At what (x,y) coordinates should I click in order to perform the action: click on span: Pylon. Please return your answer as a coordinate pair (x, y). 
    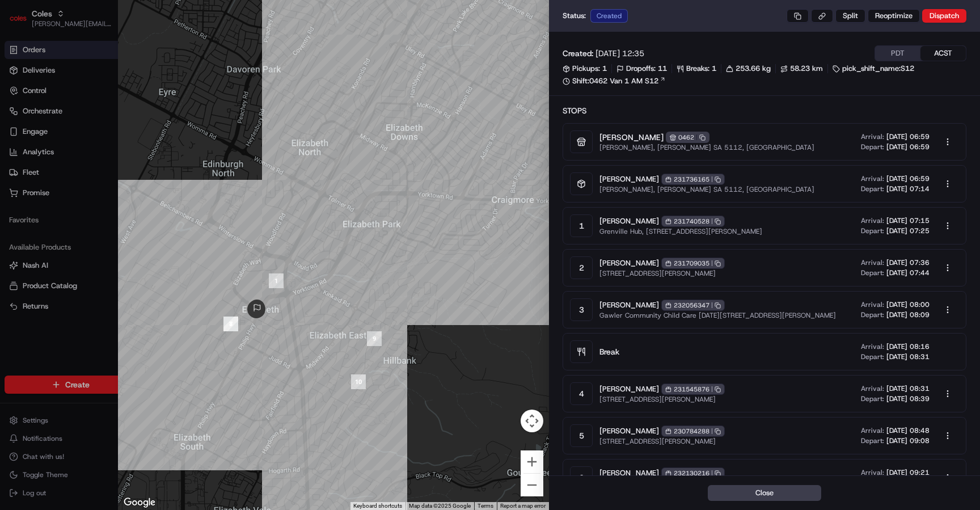
    Looking at the image, I should click on (125, 196).